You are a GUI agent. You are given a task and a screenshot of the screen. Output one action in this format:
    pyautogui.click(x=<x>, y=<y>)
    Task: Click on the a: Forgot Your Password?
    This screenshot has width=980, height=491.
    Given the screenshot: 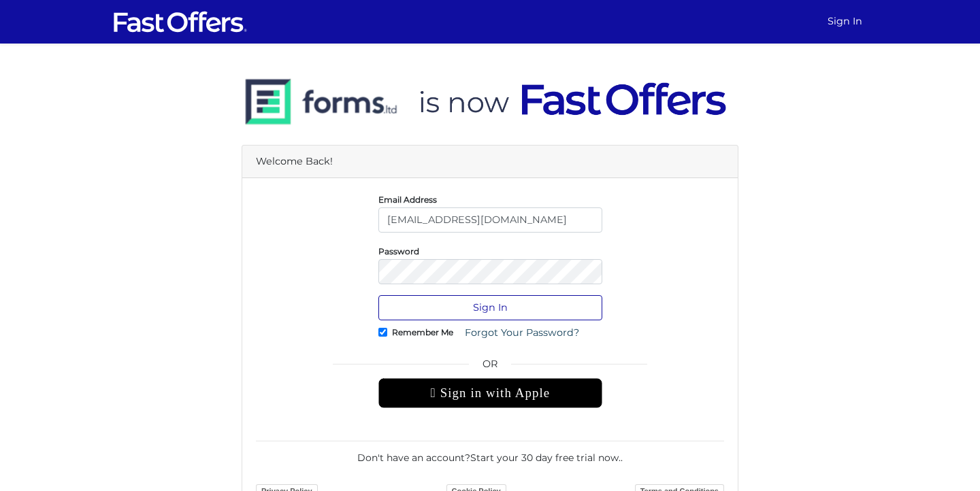 What is the action you would take?
    pyautogui.click(x=522, y=333)
    